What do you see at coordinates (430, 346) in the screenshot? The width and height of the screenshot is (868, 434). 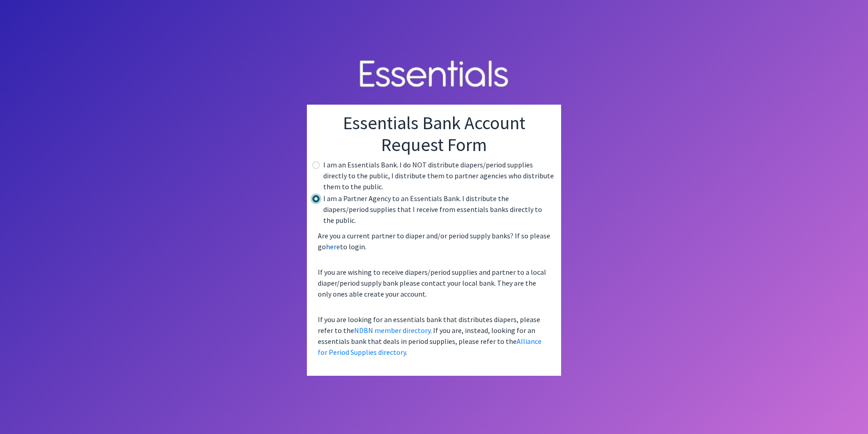 I see `a: Alliance for Period Supplies directory` at bounding box center [430, 346].